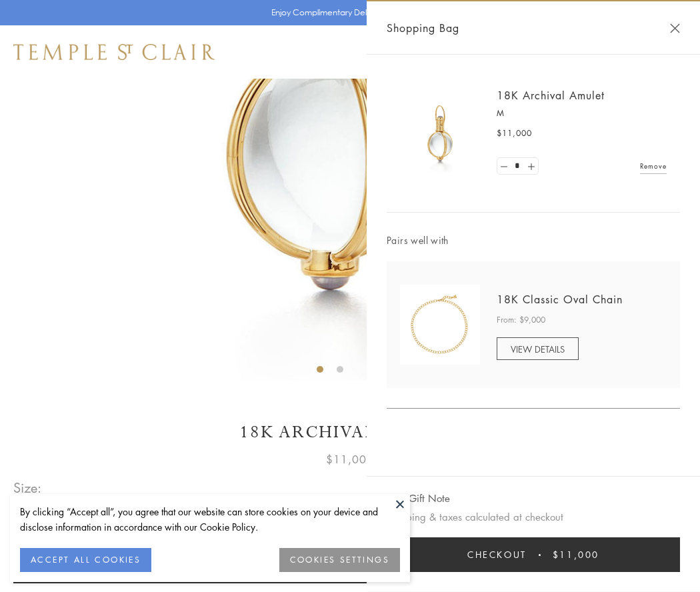  I want to click on button: Add Gift Note, so click(418, 498).